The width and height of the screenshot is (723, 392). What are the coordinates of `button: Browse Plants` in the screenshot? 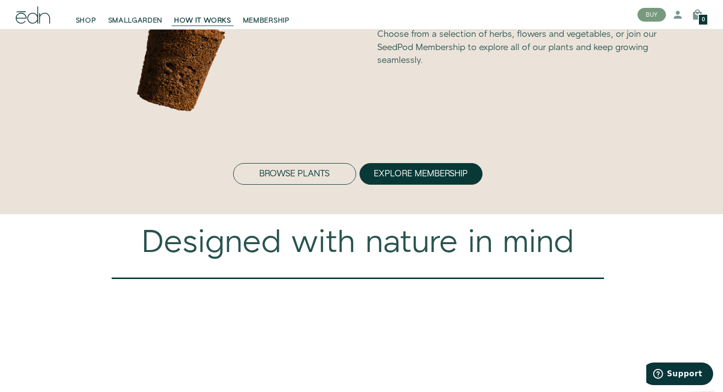 It's located at (295, 174).